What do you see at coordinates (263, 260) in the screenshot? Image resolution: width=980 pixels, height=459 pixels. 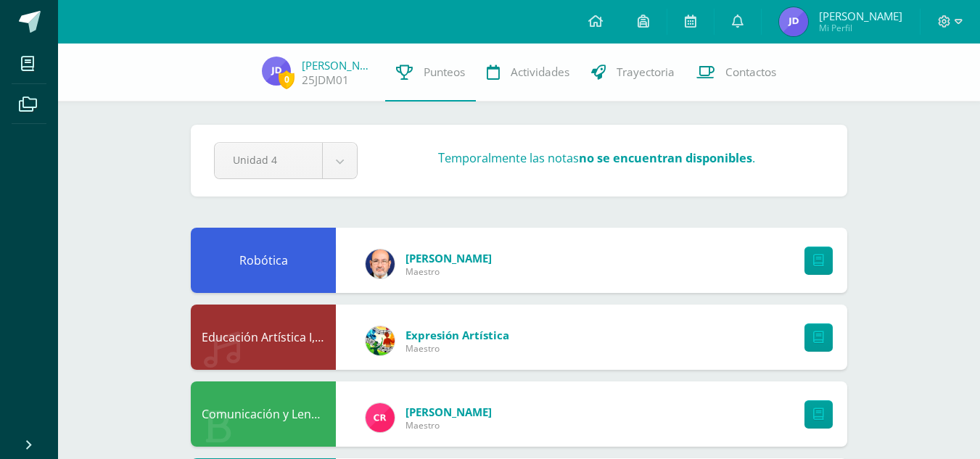 I see `div: Robótica` at bounding box center [263, 260].